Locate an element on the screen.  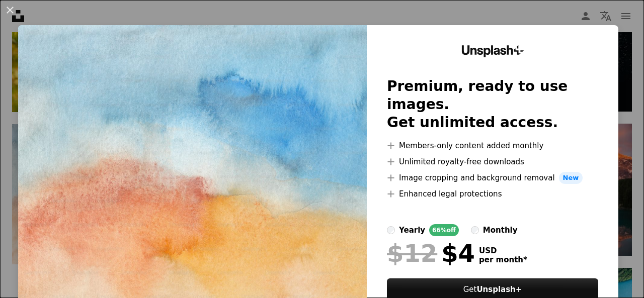
div: 66% off is located at coordinates (444, 230).